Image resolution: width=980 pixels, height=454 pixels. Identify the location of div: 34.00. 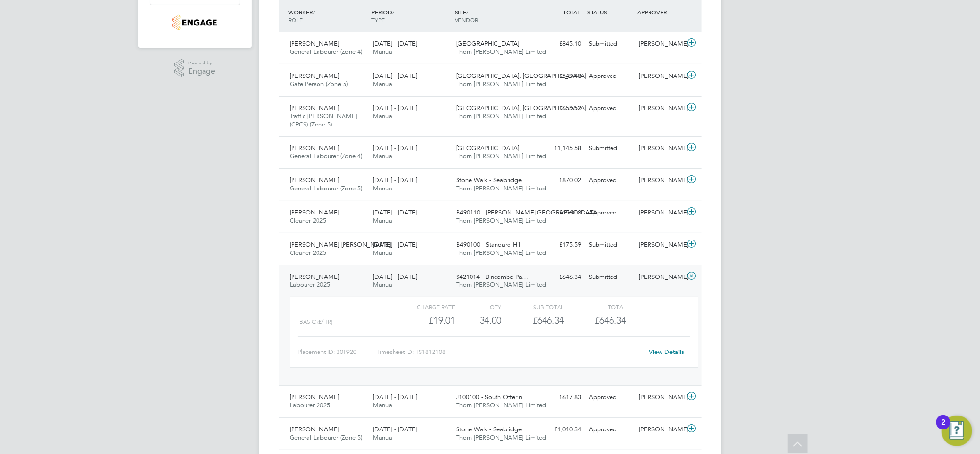
(478, 320).